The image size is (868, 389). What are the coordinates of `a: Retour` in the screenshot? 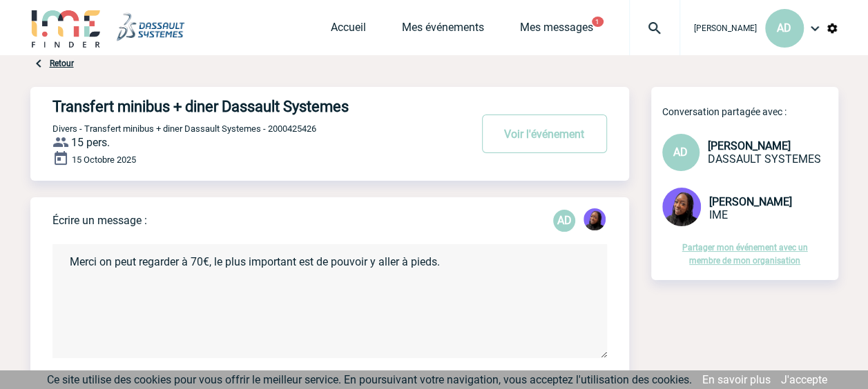 It's located at (61, 64).